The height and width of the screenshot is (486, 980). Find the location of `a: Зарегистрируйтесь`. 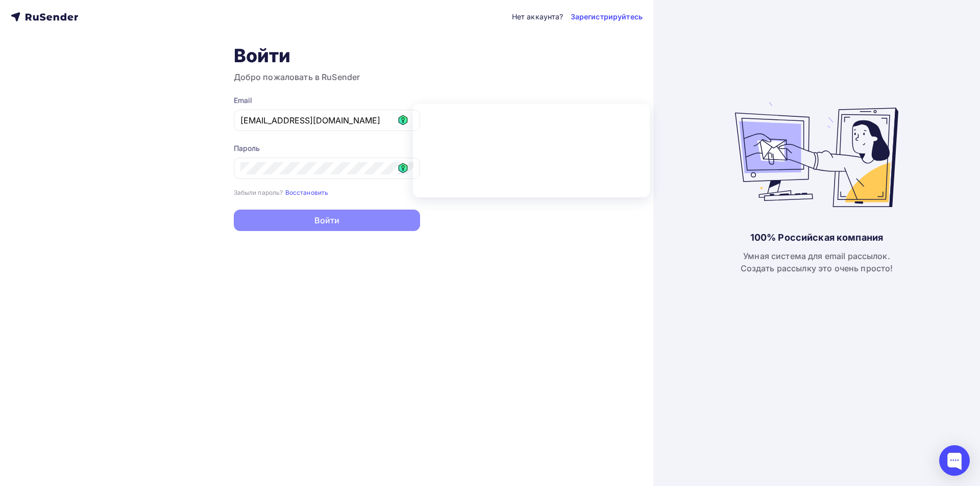

a: Зарегистрируйтесь is located at coordinates (607, 17).